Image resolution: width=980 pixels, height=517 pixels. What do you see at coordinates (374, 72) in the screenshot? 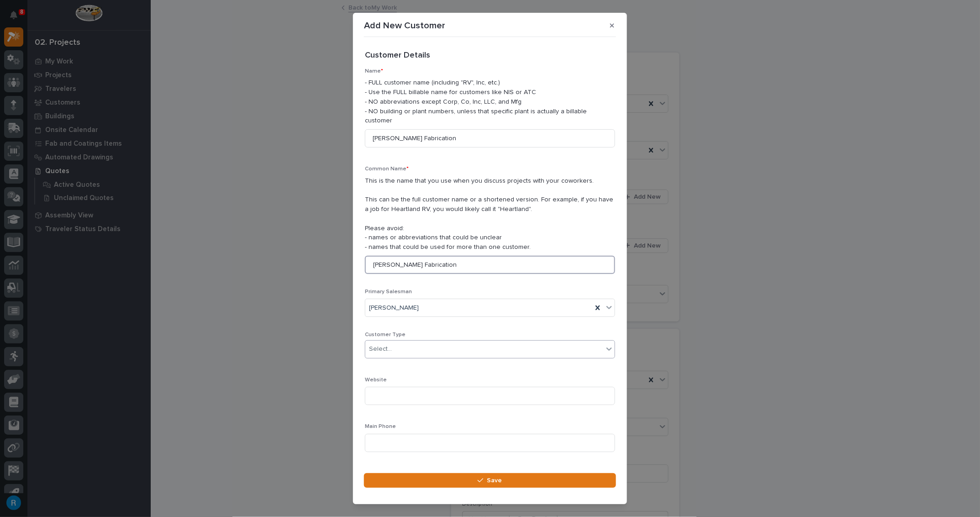
I see `span: Name` at bounding box center [374, 72].